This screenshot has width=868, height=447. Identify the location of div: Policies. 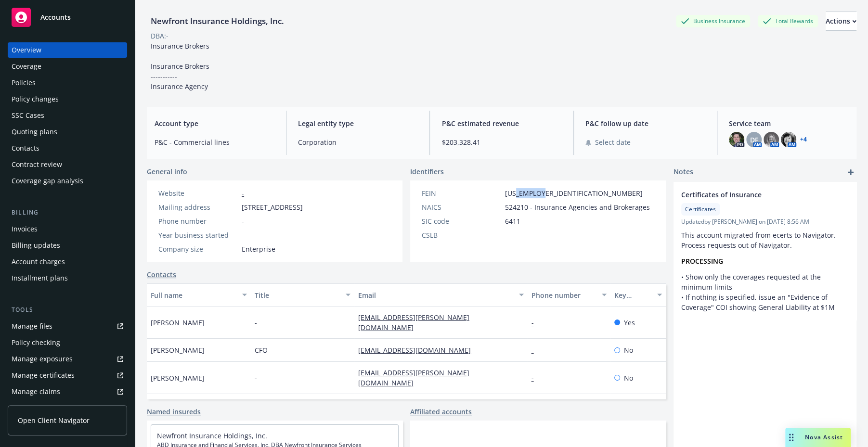
(24, 82).